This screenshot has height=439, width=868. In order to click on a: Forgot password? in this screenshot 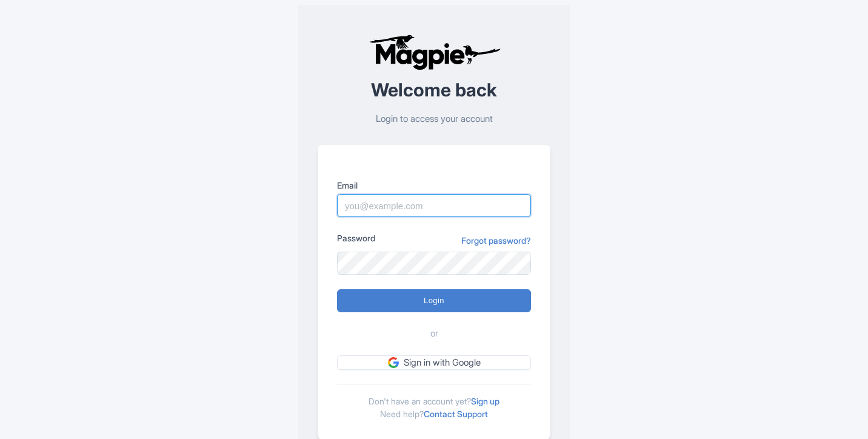, I will do `click(495, 240)`.